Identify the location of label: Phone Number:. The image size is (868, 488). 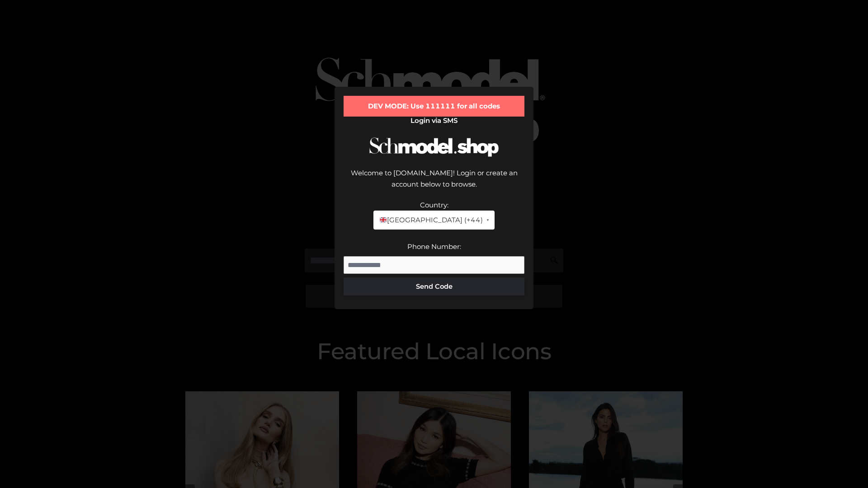
(434, 246).